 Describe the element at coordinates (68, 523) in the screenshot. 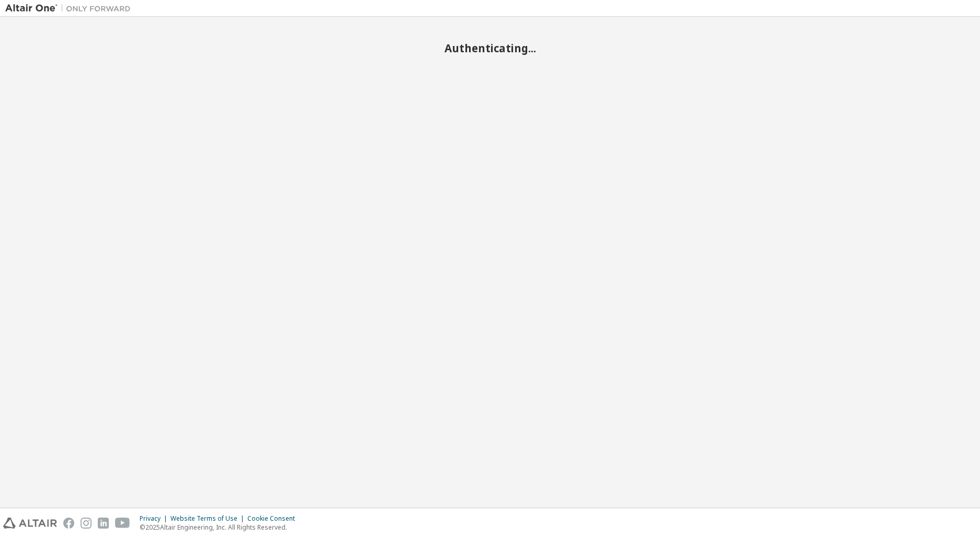

I see `img: facebook.svg` at that location.